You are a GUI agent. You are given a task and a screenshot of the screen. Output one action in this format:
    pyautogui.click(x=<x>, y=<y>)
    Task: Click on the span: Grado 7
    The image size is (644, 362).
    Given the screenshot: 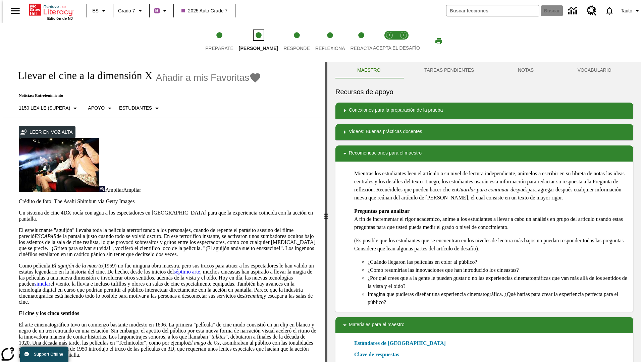 What is the action you would take?
    pyautogui.click(x=127, y=11)
    